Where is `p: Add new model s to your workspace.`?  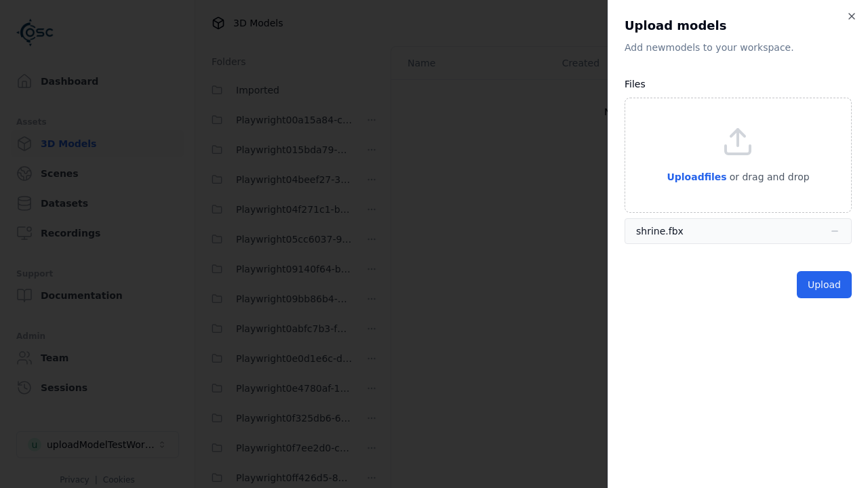 p: Add new model s to your workspace. is located at coordinates (738, 48).